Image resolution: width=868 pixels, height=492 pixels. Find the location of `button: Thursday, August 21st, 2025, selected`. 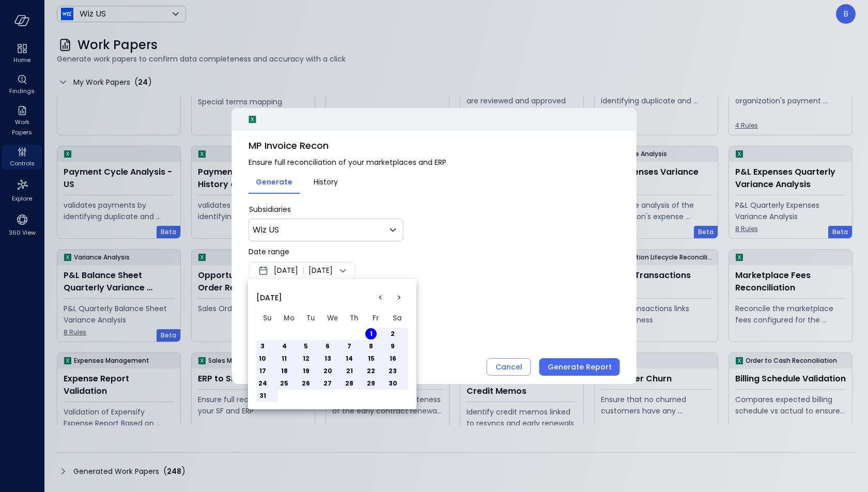

button: Thursday, August 21st, 2025, selected is located at coordinates (350, 372).